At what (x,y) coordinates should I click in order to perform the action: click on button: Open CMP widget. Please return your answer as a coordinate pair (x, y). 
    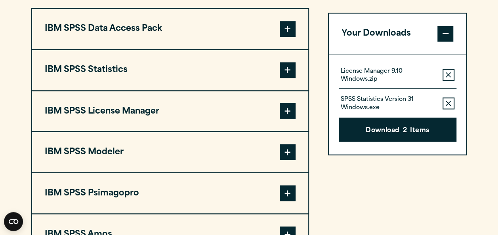
    Looking at the image, I should click on (13, 222).